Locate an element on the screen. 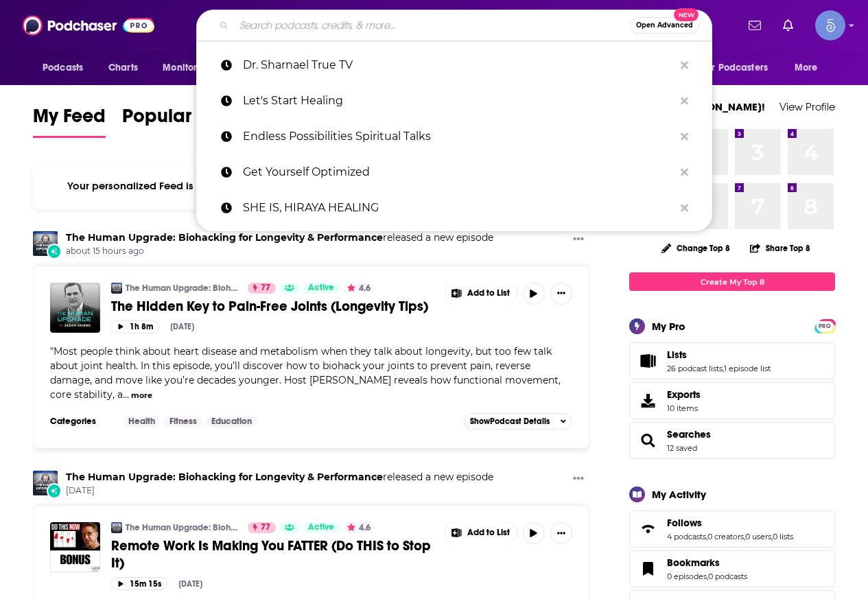  img: The Hidden Key to Pain-Free Joints (Longevity Tips) is located at coordinates (75, 307).